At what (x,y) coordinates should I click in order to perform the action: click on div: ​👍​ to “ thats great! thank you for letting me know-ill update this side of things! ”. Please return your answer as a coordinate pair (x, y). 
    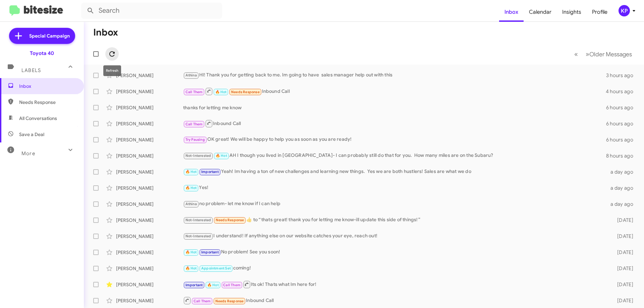
    Looking at the image, I should click on (395, 220).